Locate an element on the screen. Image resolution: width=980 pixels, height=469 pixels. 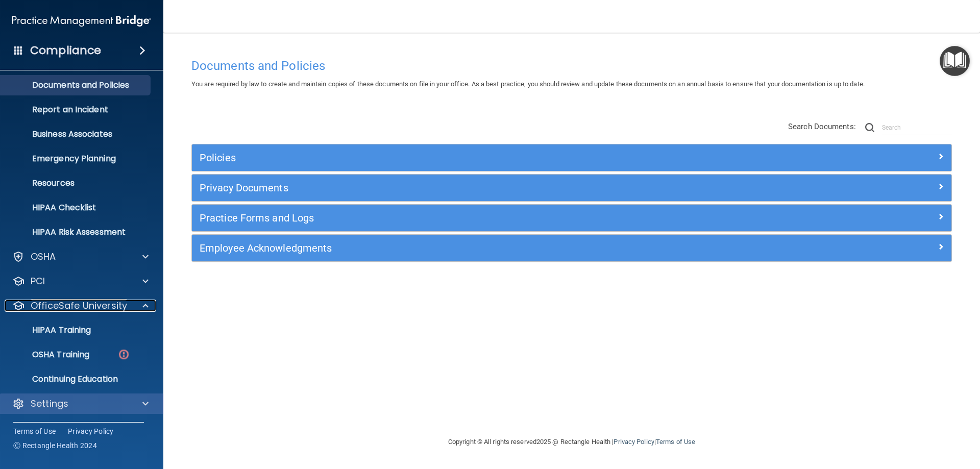
button: Open Resource Center is located at coordinates (954, 61).